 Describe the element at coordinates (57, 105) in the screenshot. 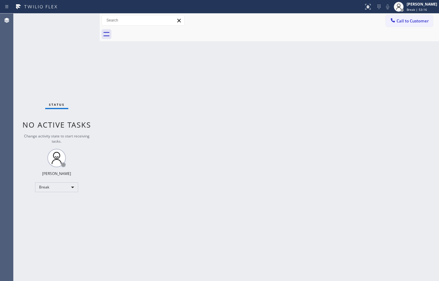

I see `span: Status` at that location.